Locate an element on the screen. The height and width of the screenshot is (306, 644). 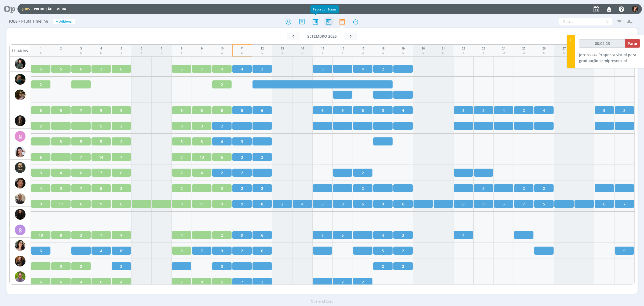
span: 13 is located at coordinates (202, 157).